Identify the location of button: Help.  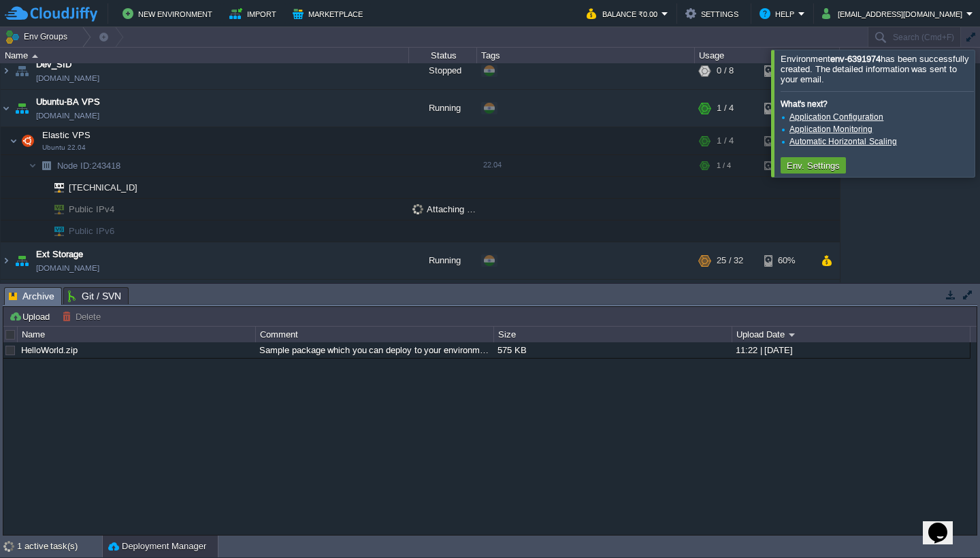
(778, 14).